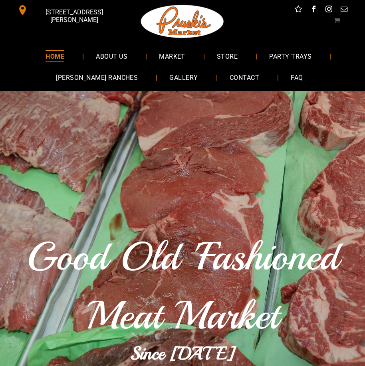 The width and height of the screenshot is (365, 366). What do you see at coordinates (111, 56) in the screenshot?
I see `a: ABOUT US` at bounding box center [111, 56].